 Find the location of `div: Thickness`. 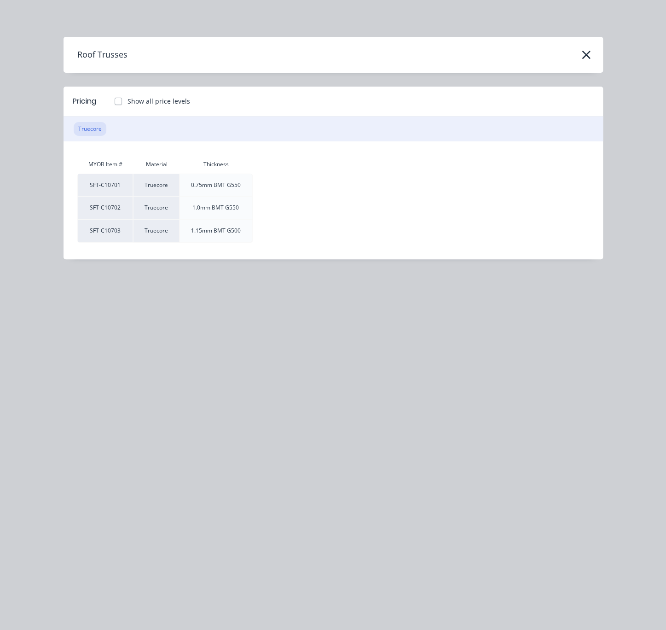

div: Thickness is located at coordinates (216, 164).